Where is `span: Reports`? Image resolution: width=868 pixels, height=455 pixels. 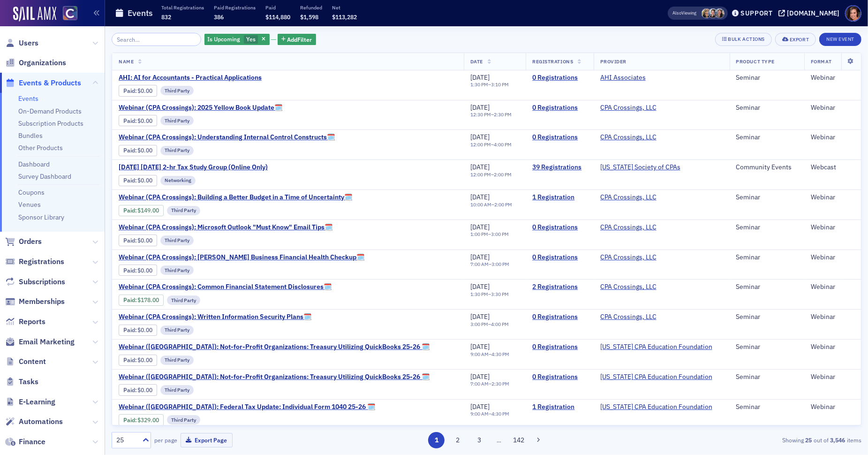 span: Reports is located at coordinates (32, 322).